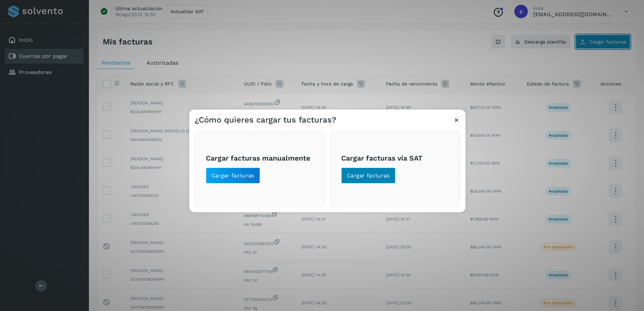  I want to click on h3: Cargar facturas vía SAT, so click(395, 157).